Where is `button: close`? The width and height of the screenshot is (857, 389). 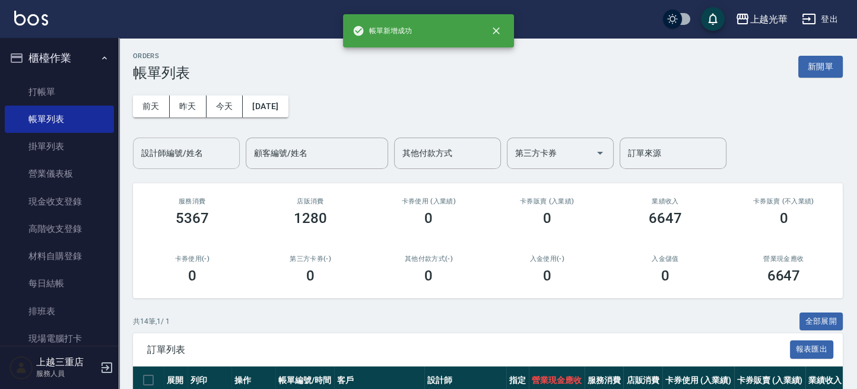
button: close is located at coordinates (496, 31).